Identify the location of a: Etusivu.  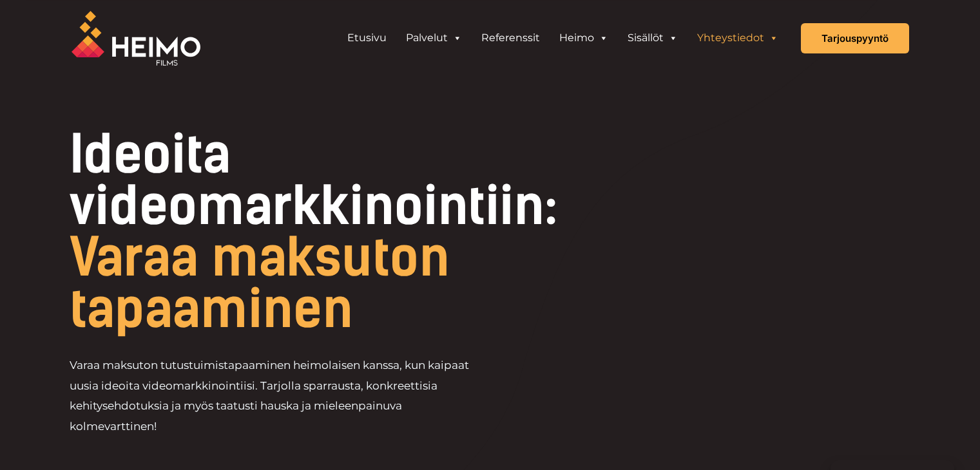
(367, 38).